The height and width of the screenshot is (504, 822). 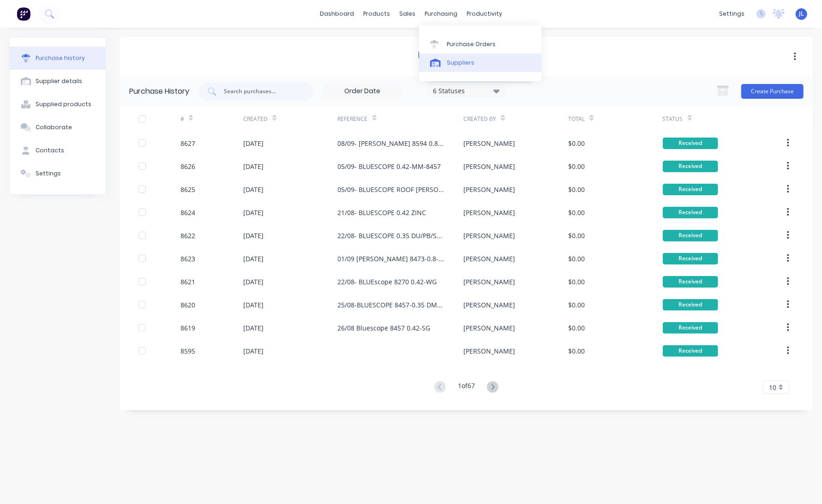 I want to click on div: 6 Statuses, so click(x=466, y=91).